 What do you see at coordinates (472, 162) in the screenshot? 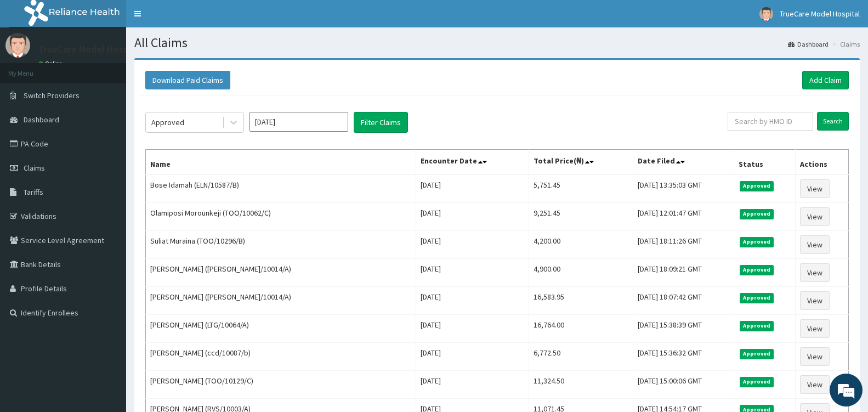
I see `th: Encounter Date` at bounding box center [472, 162].